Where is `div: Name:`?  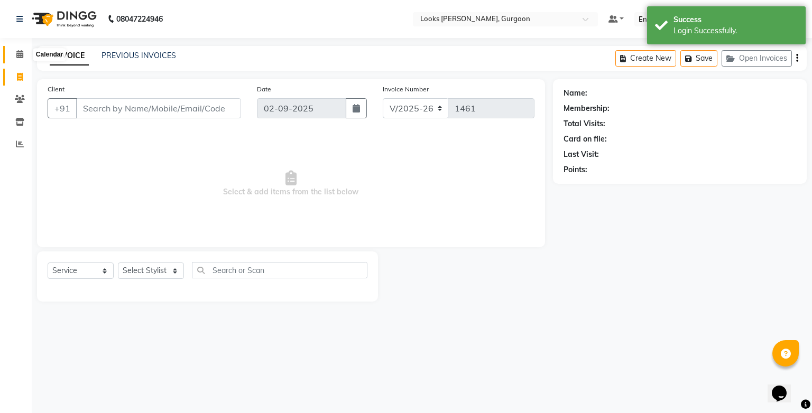
div: Name: is located at coordinates (575, 93).